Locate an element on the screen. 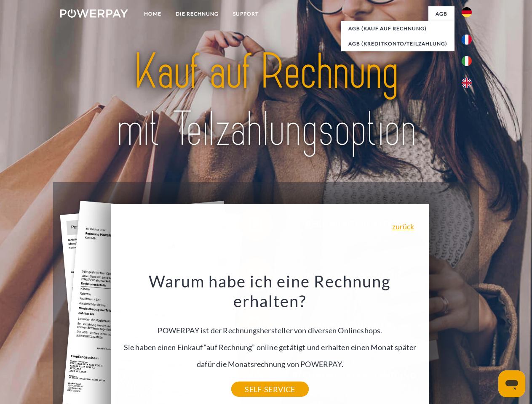 This screenshot has width=532, height=404. img: title-powerpay_de.svg is located at coordinates (266, 101).